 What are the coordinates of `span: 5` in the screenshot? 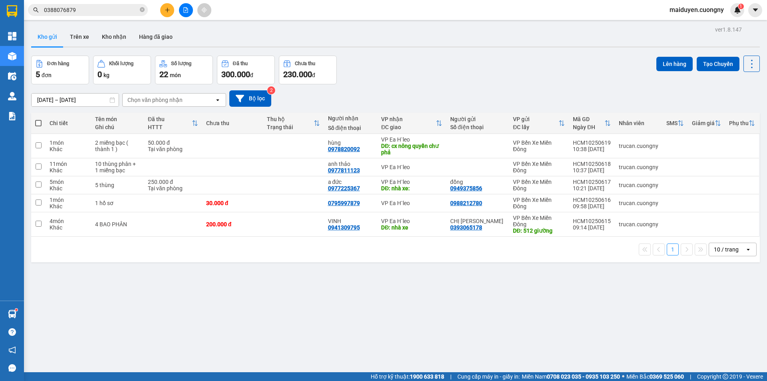 It's located at (38, 74).